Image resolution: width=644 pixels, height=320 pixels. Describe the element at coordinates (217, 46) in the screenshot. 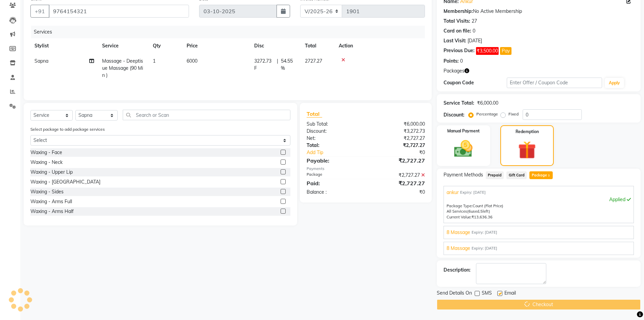

I see `th: Price` at that location.